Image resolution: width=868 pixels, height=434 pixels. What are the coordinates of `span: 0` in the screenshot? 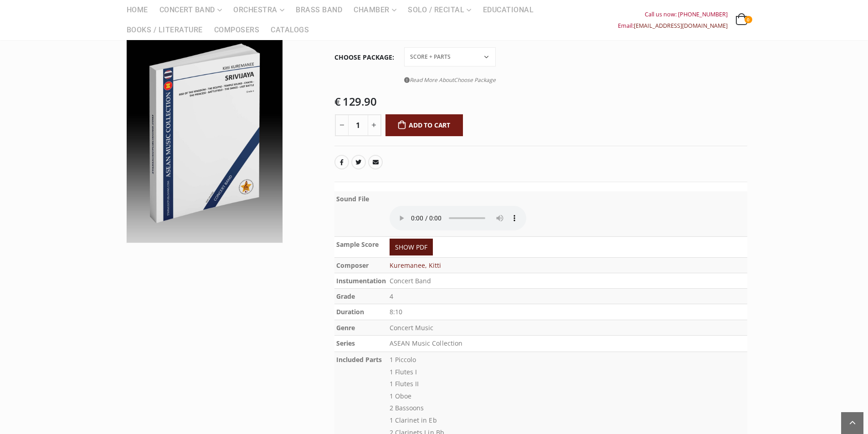 It's located at (748, 20).